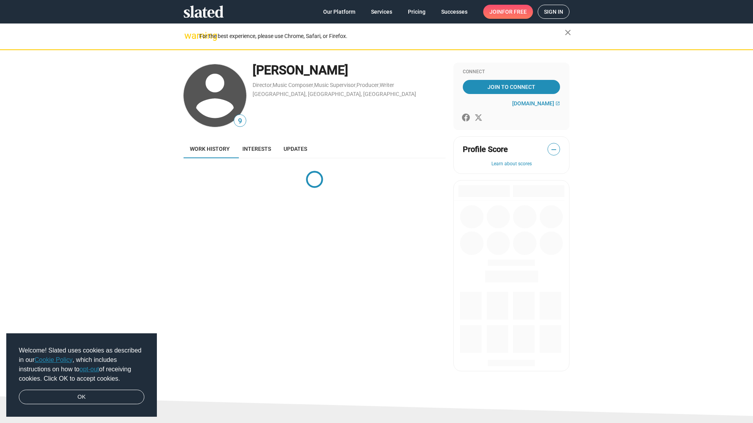  Describe the element at coordinates (82, 376) in the screenshot. I see `div: cookieconsent` at that location.